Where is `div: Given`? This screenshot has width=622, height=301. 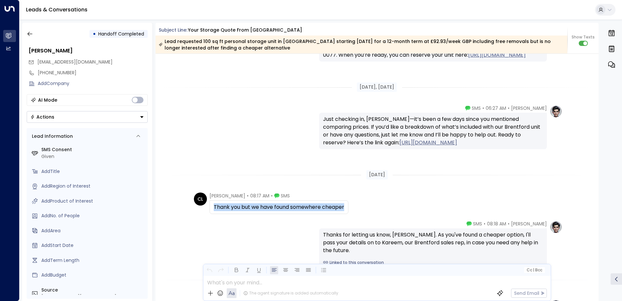
div: Given is located at coordinates (93, 156).